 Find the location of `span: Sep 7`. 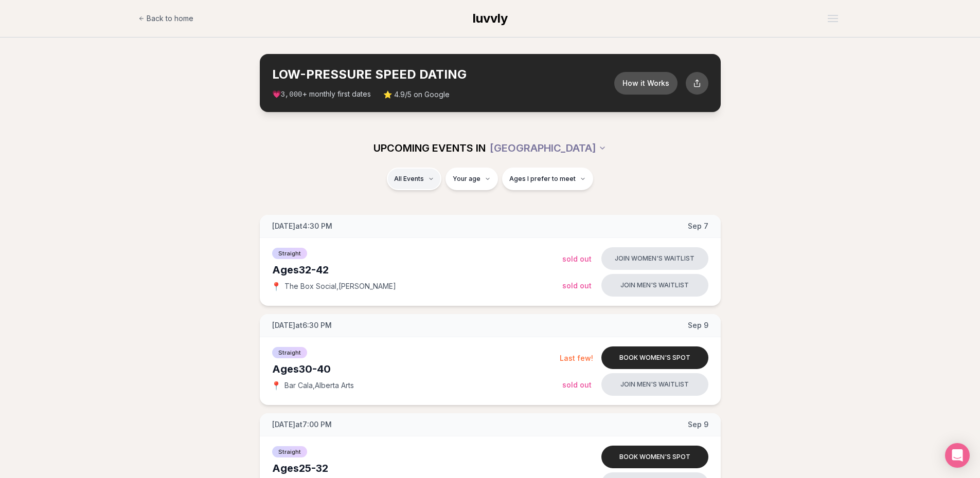

span: Sep 7 is located at coordinates (698, 226).